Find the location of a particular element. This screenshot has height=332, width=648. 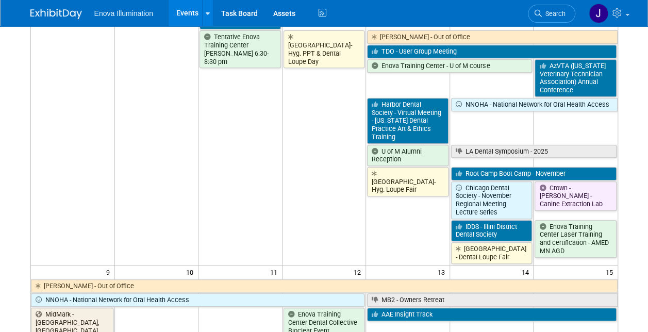

a: TDO - User Group Meeting is located at coordinates (491, 52).